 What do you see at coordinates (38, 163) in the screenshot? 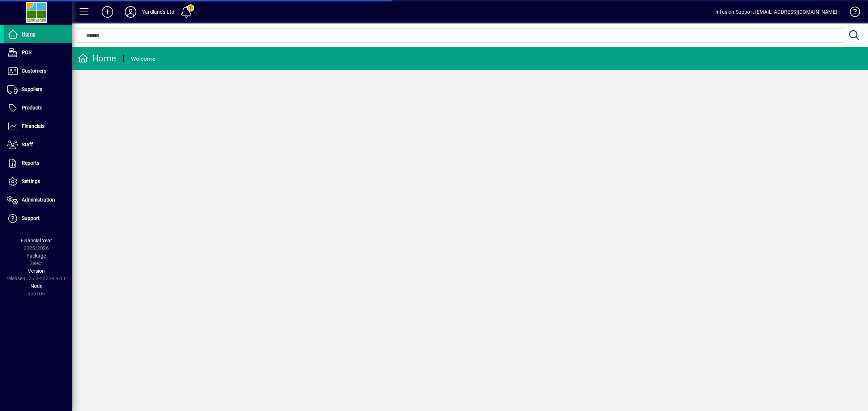
I see `a: Reports` at bounding box center [38, 163].